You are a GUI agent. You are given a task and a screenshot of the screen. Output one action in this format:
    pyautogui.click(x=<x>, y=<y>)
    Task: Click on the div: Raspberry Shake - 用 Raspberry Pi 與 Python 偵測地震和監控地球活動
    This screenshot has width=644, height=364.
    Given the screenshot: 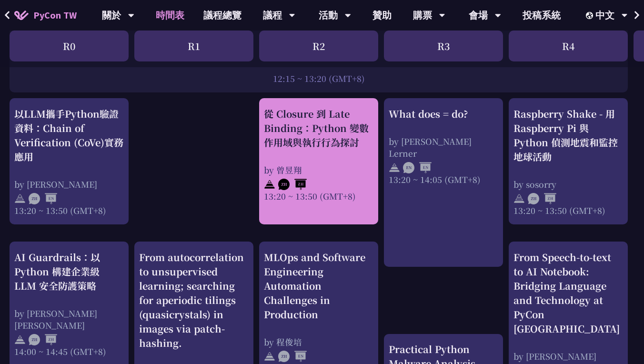 What is the action you would take?
    pyautogui.click(x=568, y=135)
    